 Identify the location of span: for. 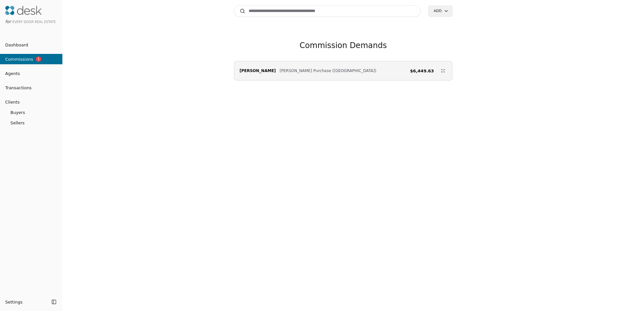
(8, 21).